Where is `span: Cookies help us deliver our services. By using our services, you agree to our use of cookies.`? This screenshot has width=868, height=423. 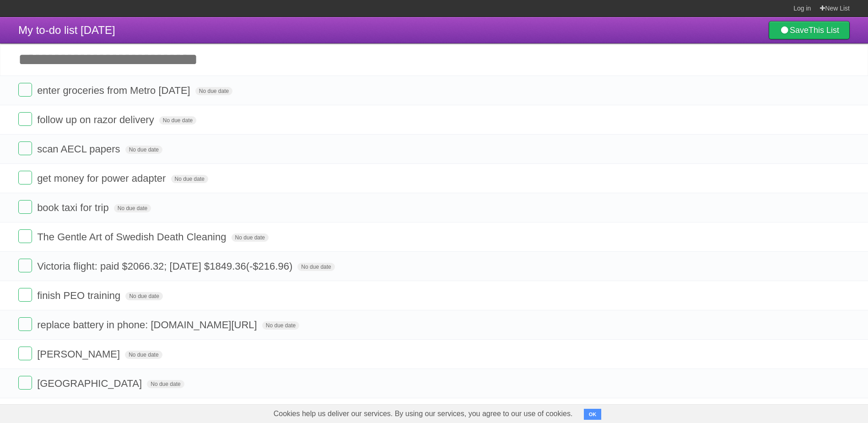 span: Cookies help us deliver our services. By using our services, you agree to our use of cookies. is located at coordinates (423, 414).